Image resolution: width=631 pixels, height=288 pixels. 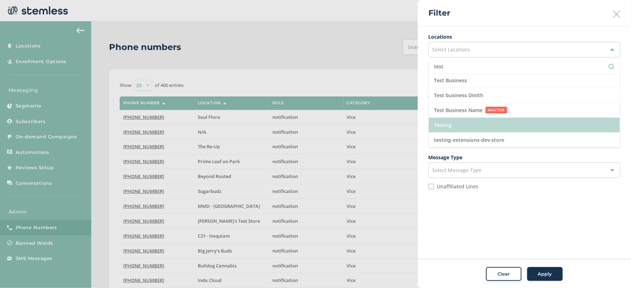 What do you see at coordinates (458, 110) in the screenshot?
I see `span: Test Business Name` at bounding box center [458, 110].